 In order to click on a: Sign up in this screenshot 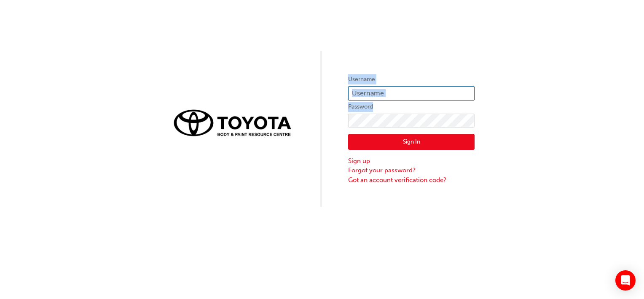, I will do `click(411, 161)`.